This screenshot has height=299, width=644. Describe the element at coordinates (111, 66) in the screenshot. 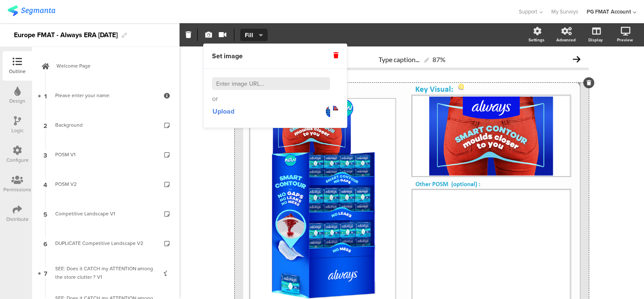

I see `span: Welcome Page` at that location.